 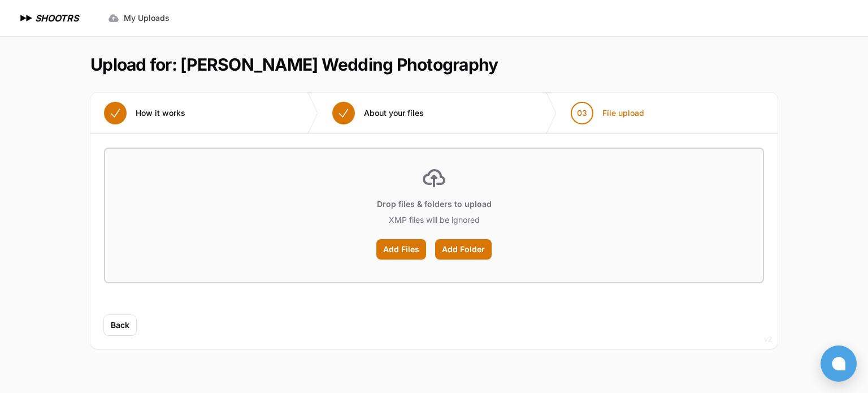 What do you see at coordinates (839, 364) in the screenshot?
I see `button: Open chat window` at bounding box center [839, 364].